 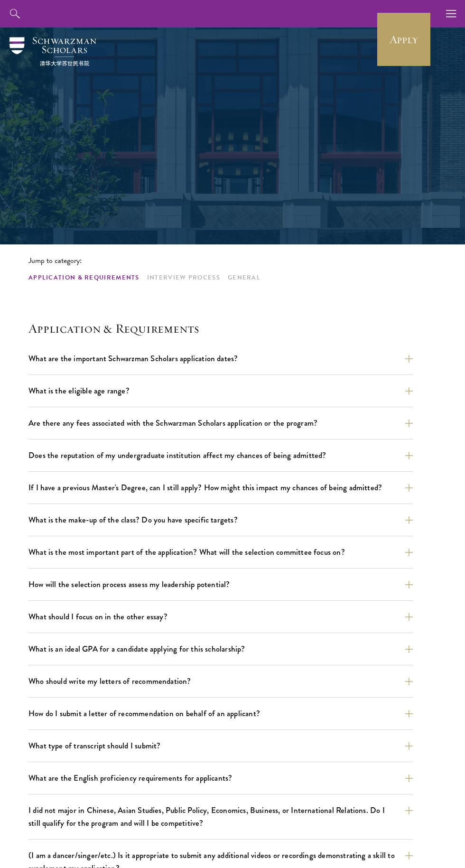 What do you see at coordinates (221, 649) in the screenshot?
I see `button: What is an ideal GPA for a candidate applying for this scholarship?` at bounding box center [221, 649].